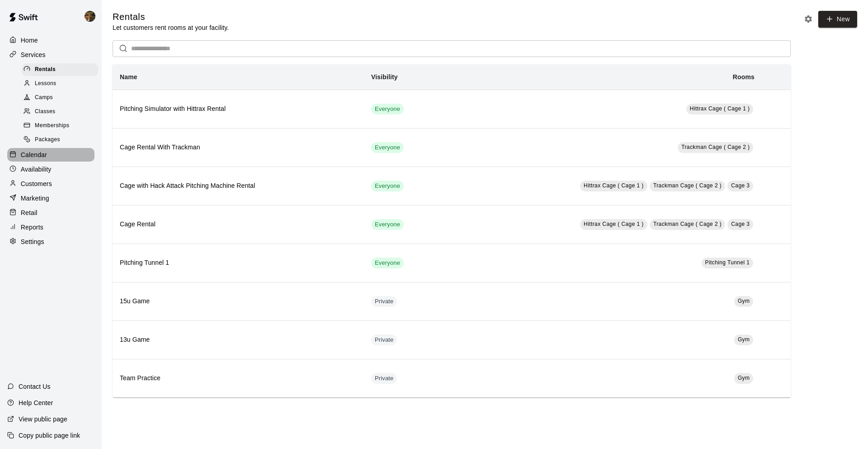 Image resolution: width=868 pixels, height=449 pixels. I want to click on p: Contact Us, so click(34, 386).